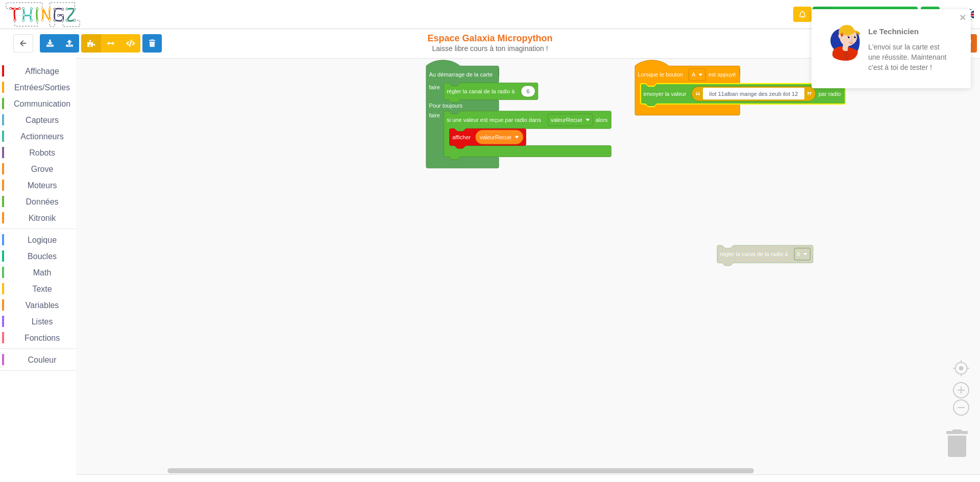 The width and height of the screenshot is (980, 482). I want to click on span: Kitronik, so click(42, 218).